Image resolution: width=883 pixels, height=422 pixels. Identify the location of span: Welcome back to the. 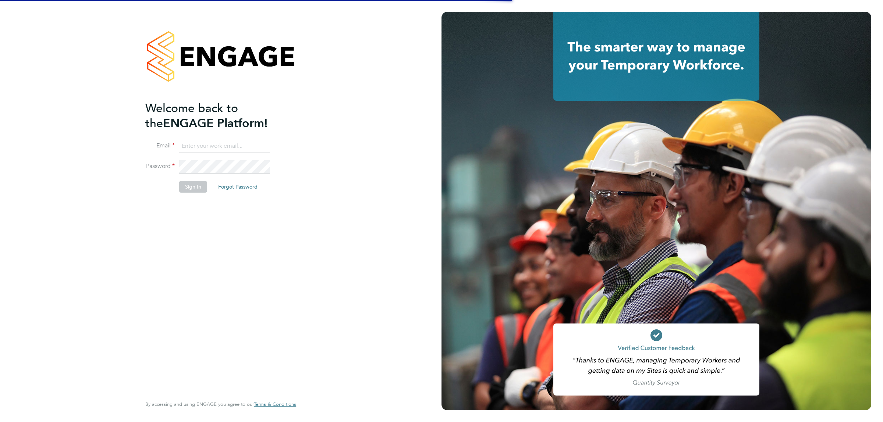
(192, 116).